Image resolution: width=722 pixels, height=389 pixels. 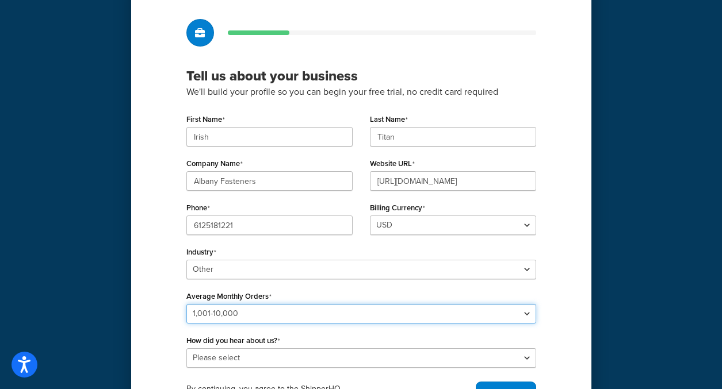 I want to click on label: How did you hear about us?, so click(x=233, y=341).